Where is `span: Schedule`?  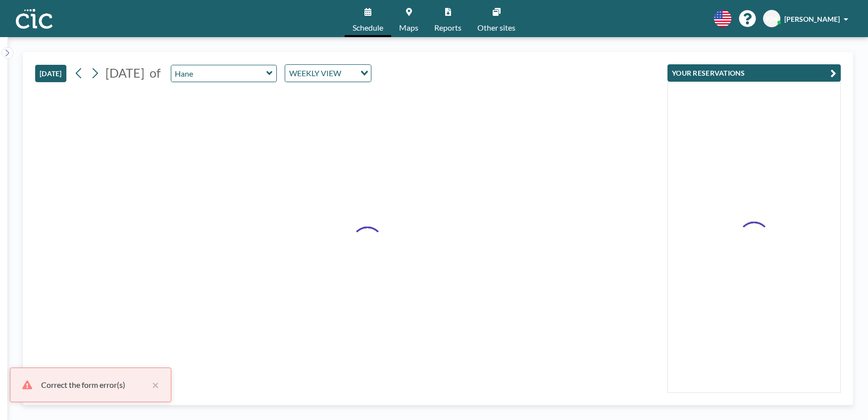 span: Schedule is located at coordinates (368, 28).